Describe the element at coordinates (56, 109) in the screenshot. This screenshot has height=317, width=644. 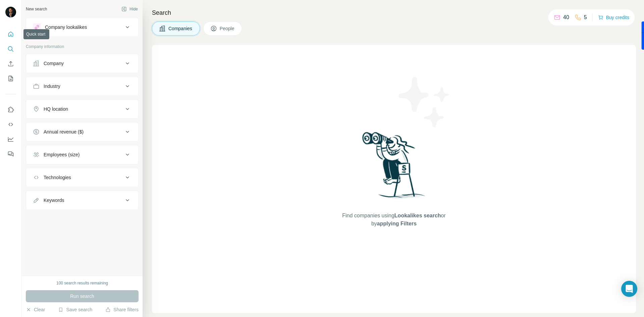
I see `div: HQ location` at that location.